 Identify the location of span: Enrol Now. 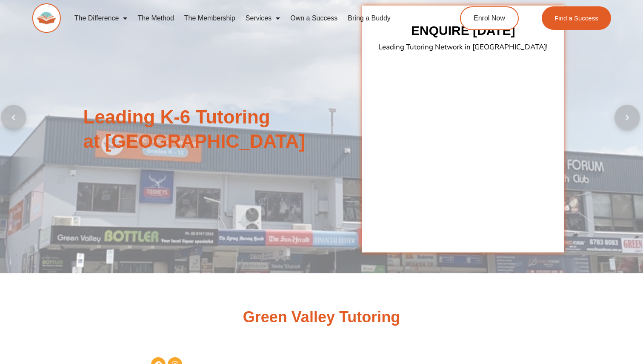
(490, 18).